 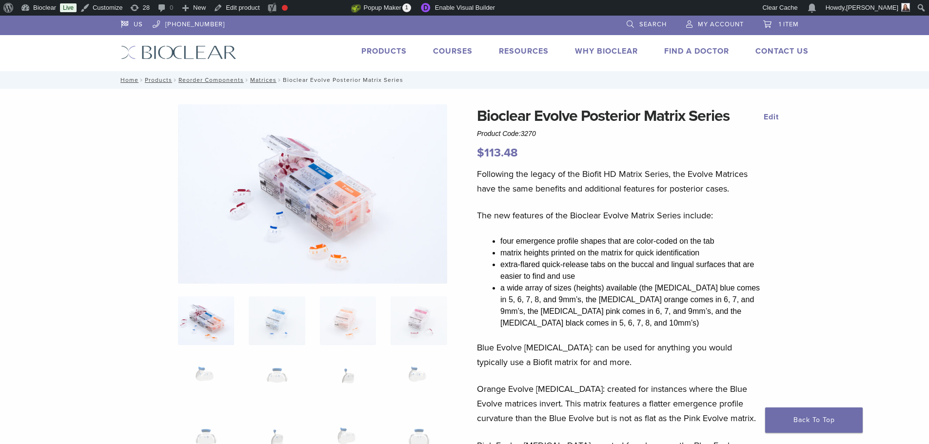 I want to click on a: US, so click(x=132, y=23).